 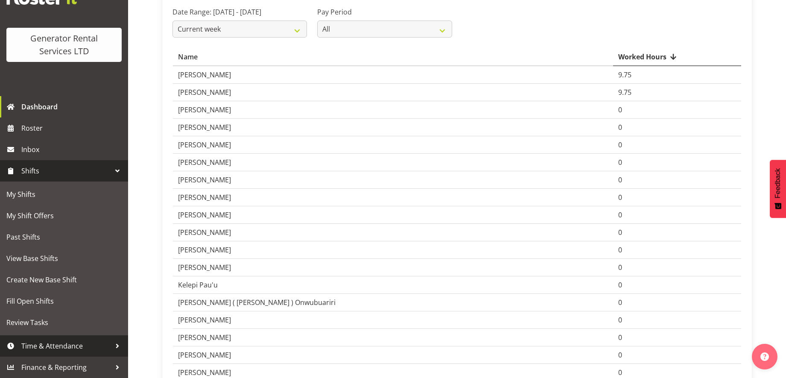 I want to click on span: My Shift Offers, so click(x=64, y=216).